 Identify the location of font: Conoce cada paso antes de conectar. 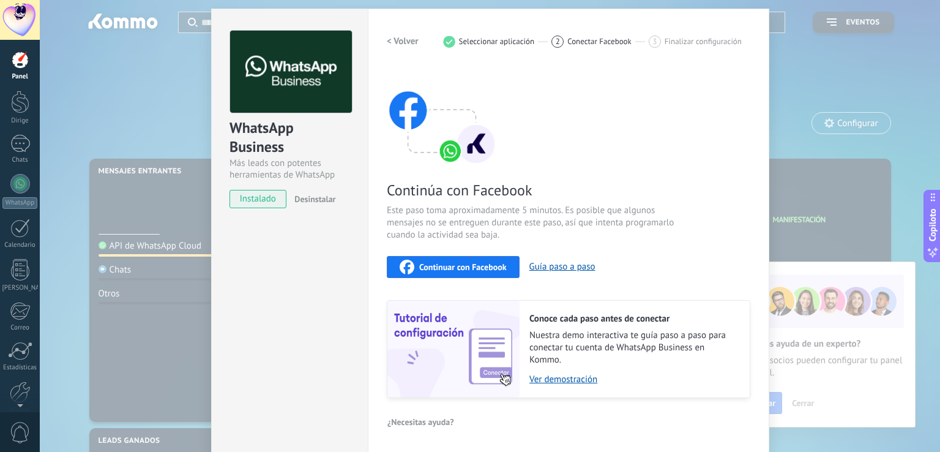
(599, 318).